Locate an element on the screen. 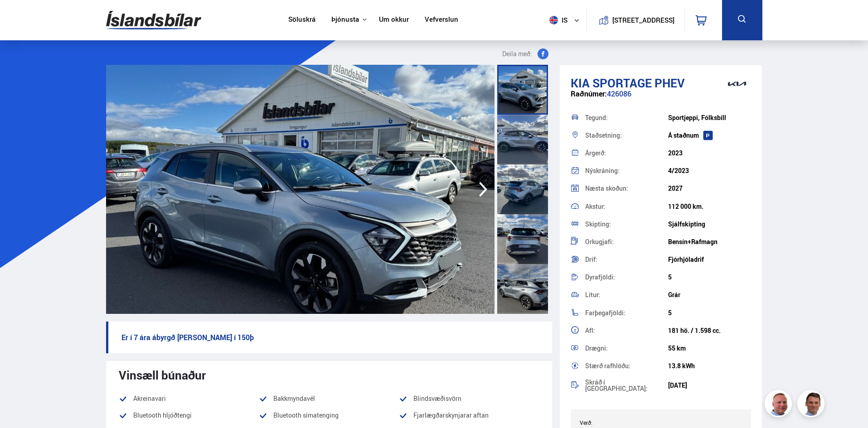 The width and height of the screenshot is (868, 428). button: is is located at coordinates (566, 20).